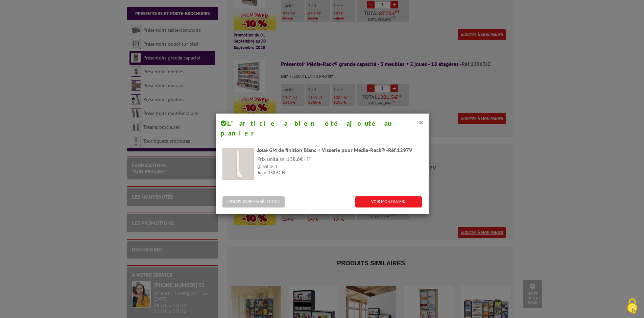  What do you see at coordinates (339, 151) in the screenshot?
I see `div: Joue GM de finition Blanc + Visserie pour Média-Rack® -` at bounding box center [339, 151].